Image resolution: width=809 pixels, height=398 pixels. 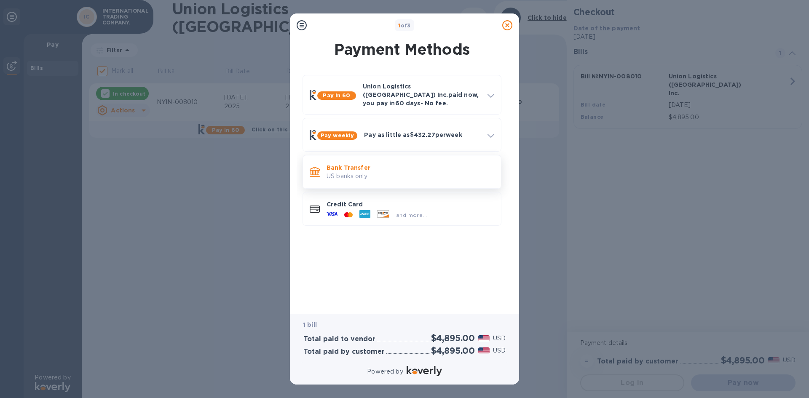 I want to click on b: Pay weekly, so click(x=337, y=135).